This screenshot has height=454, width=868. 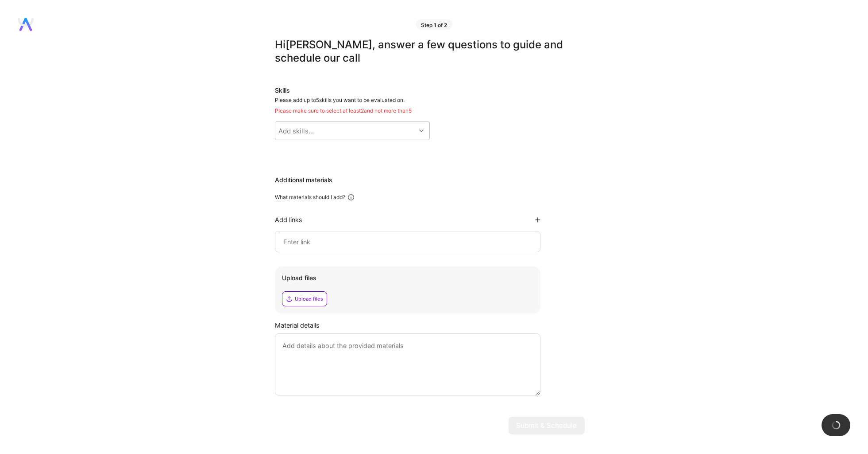 What do you see at coordinates (430, 110) in the screenshot?
I see `div: Please make sure to select at least 2 and not more than 5` at bounding box center [430, 110].